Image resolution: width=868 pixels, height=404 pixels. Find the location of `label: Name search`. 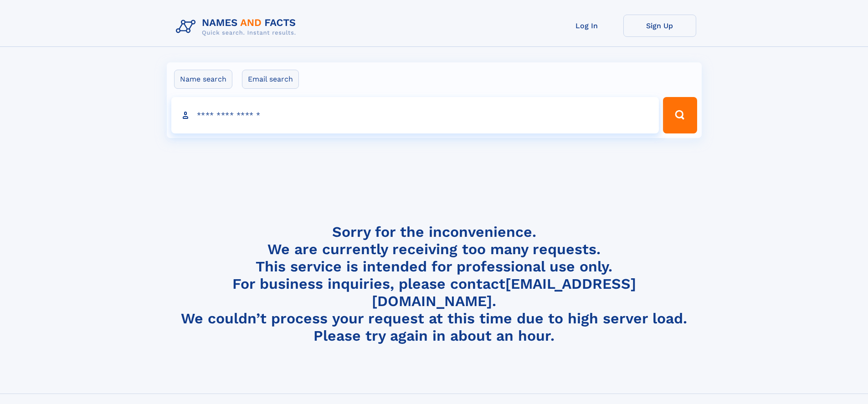

label: Name search is located at coordinates (203, 79).